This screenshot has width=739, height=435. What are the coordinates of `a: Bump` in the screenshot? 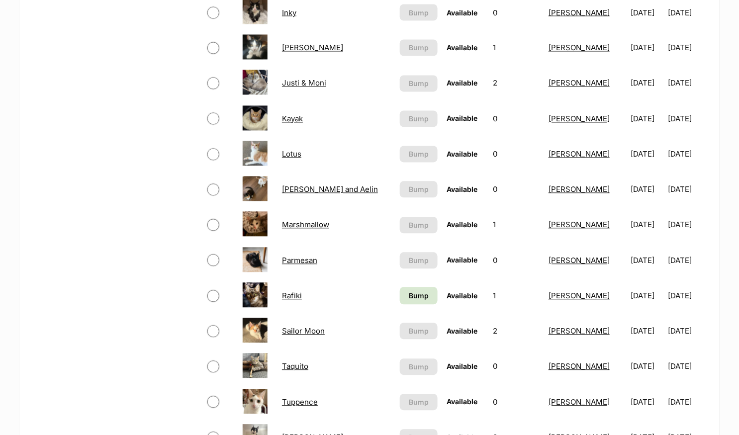 It's located at (419, 296).